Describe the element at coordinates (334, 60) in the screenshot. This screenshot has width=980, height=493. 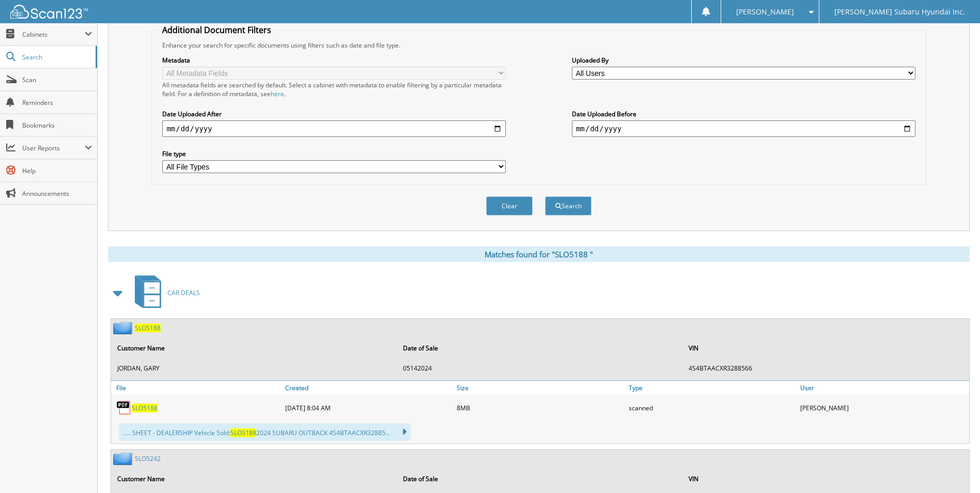
I see `label: Metadata` at that location.